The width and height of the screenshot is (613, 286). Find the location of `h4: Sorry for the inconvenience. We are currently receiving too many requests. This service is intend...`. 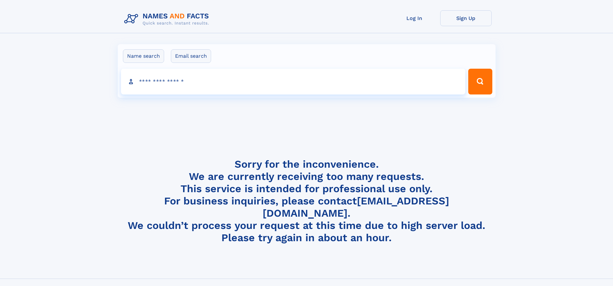

h4: Sorry for the inconvenience. We are currently receiving too many requests. This service is intend... is located at coordinates (307, 201).